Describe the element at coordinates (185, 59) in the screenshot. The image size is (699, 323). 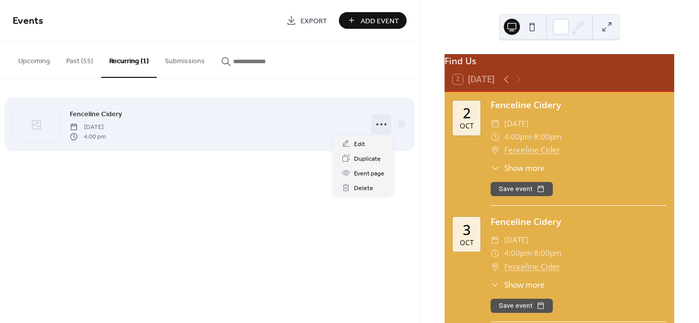
I see `button: Submissions` at that location.